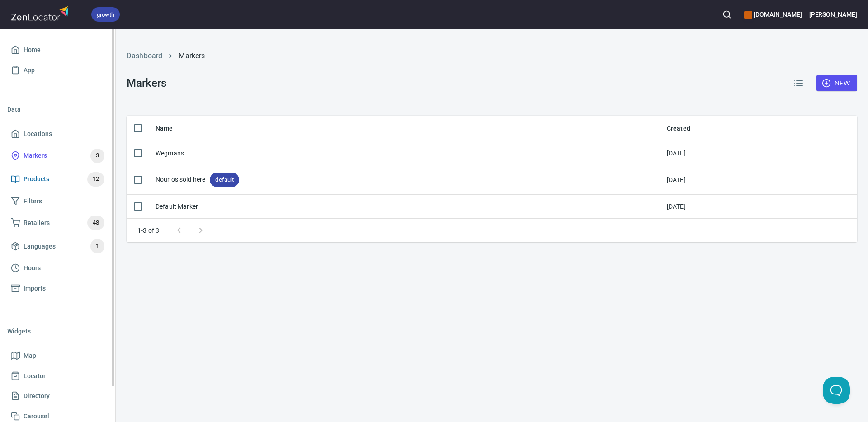 This screenshot has height=422, width=868. I want to click on a: Directory, so click(57, 396).